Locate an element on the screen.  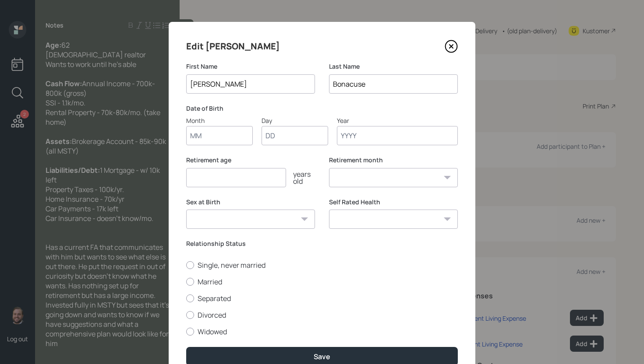
input: Month is located at coordinates (219, 135).